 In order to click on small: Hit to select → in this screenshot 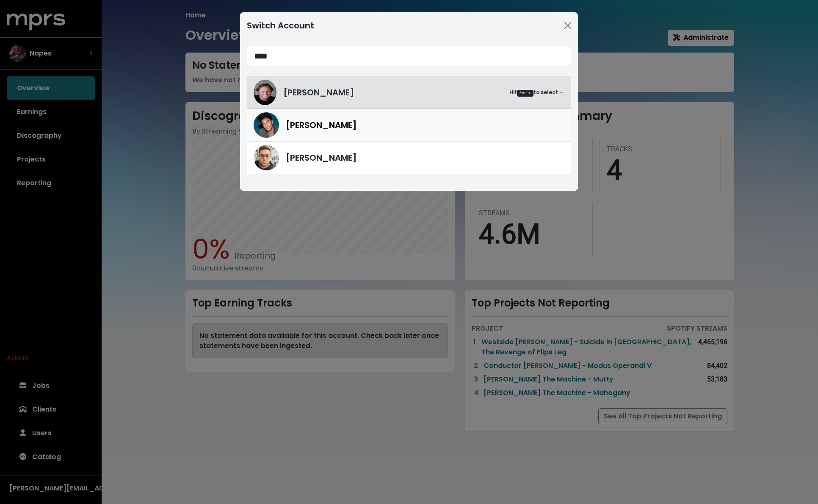, I will do `click(537, 92)`.